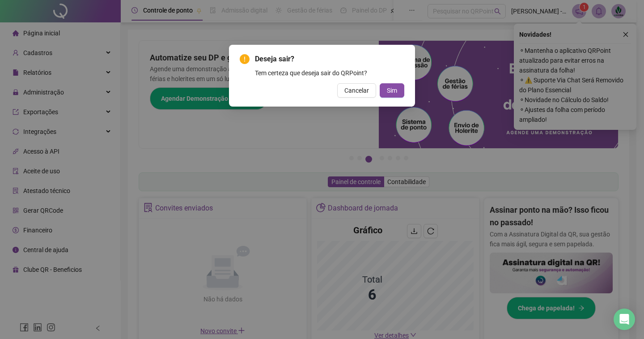 This screenshot has height=339, width=644. What do you see at coordinates (330, 73) in the screenshot?
I see `div: Tem certeza que deseja sair do QRPoint?` at bounding box center [330, 73].